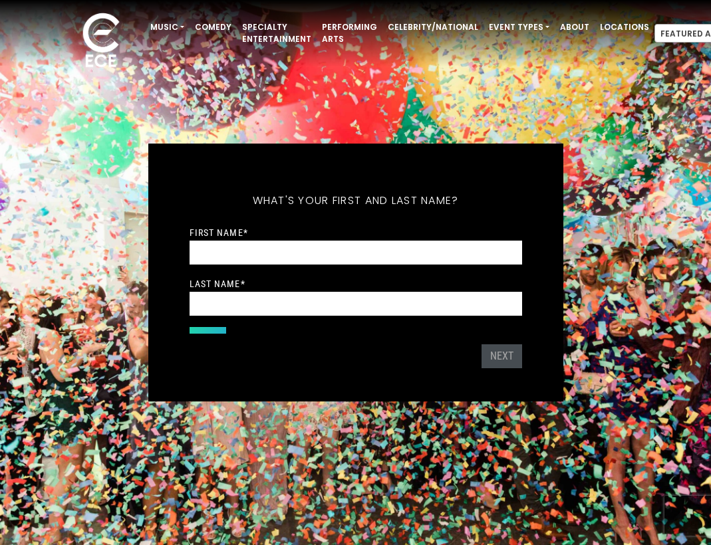  I want to click on a: Specialty Entertainment, so click(277, 33).